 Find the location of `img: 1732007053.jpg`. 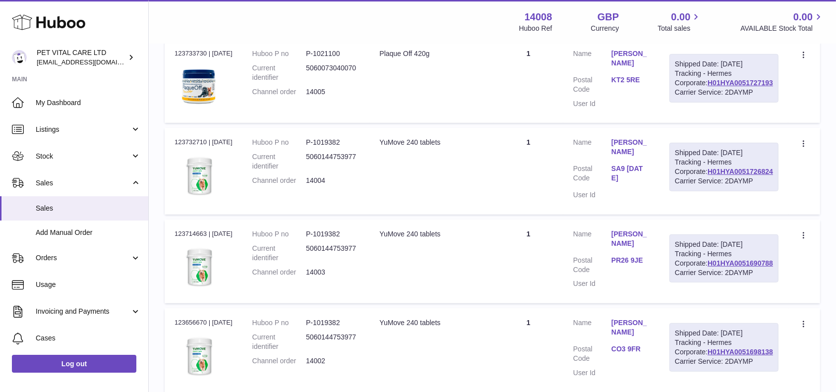

img: 1732007053.jpg is located at coordinates (199, 86).